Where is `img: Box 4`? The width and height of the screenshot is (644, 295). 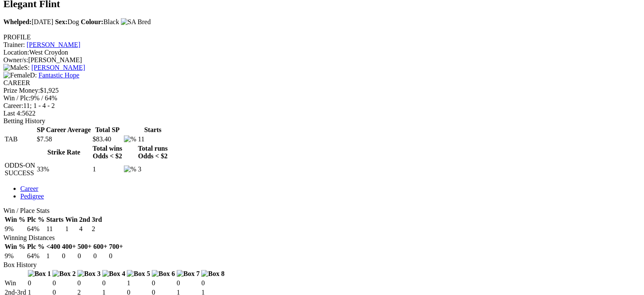 img: Box 4 is located at coordinates (114, 274).